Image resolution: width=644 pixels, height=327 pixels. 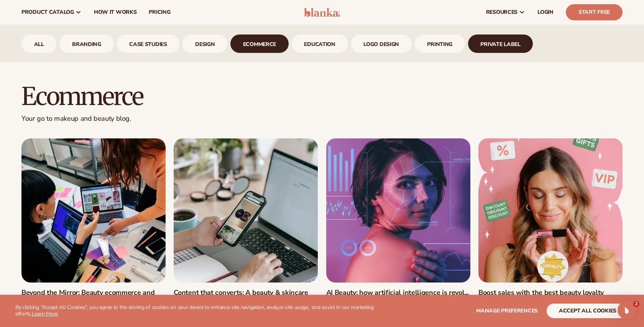 What do you see at coordinates (322, 96) in the screenshot?
I see `h2: ecommerce` at bounding box center [322, 96].